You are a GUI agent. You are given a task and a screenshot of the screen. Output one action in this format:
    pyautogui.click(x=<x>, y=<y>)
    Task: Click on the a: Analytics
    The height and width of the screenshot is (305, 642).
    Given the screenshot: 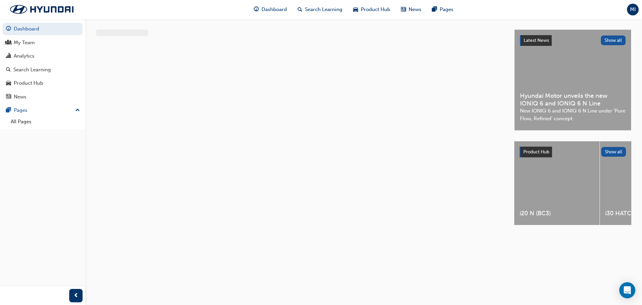 What is the action you would take?
    pyautogui.click(x=42, y=56)
    